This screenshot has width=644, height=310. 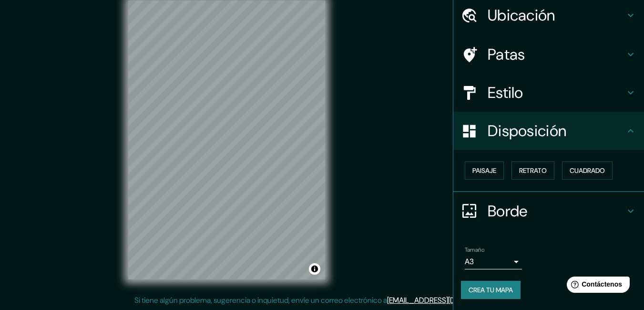 I want to click on font: Crea tu mapa, so click(x=491, y=290).